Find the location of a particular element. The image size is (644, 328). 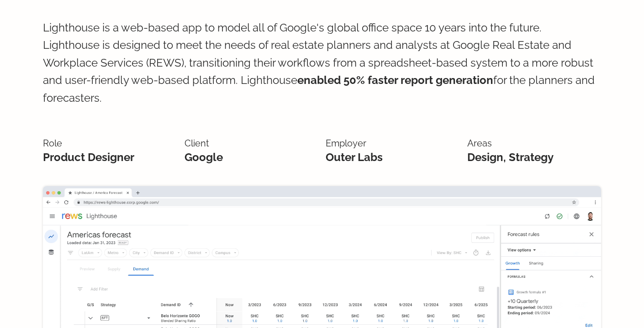

p: Outer Labs is located at coordinates (392, 158).